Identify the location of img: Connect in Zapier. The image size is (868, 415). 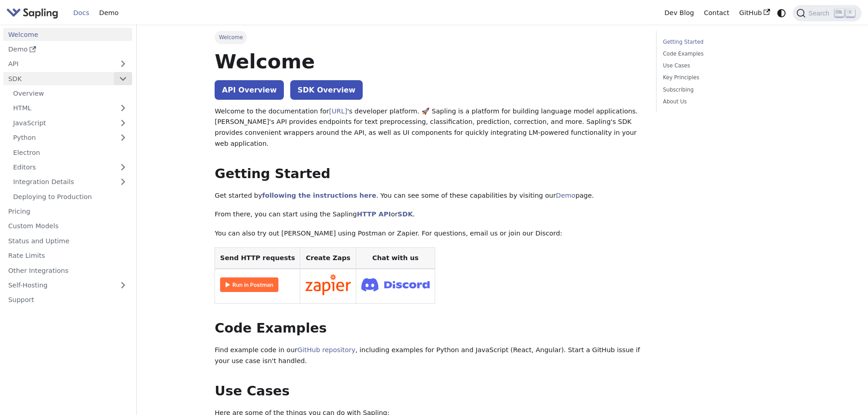
(328, 285).